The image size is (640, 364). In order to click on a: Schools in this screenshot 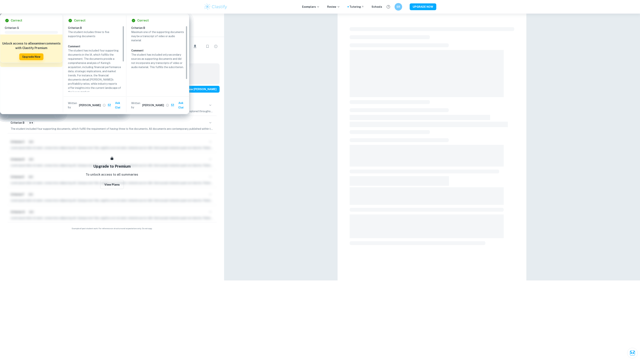, I will do `click(377, 7)`.